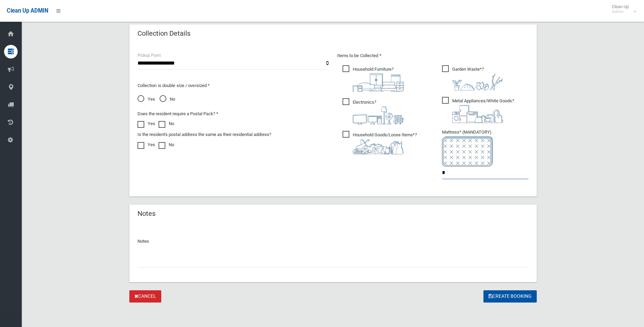 This screenshot has width=644, height=327. I want to click on p: Notes, so click(333, 241).